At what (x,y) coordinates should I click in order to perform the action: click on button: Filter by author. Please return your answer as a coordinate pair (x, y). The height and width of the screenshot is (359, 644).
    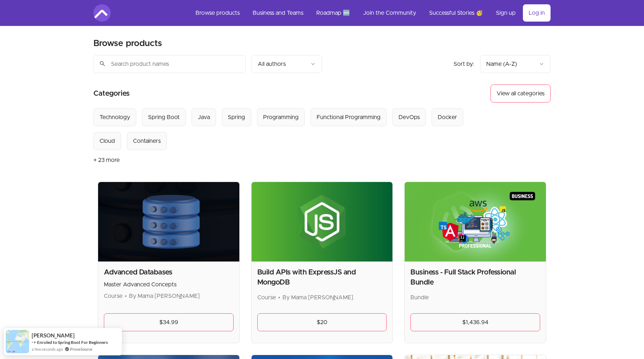
    Looking at the image, I should click on (287, 64).